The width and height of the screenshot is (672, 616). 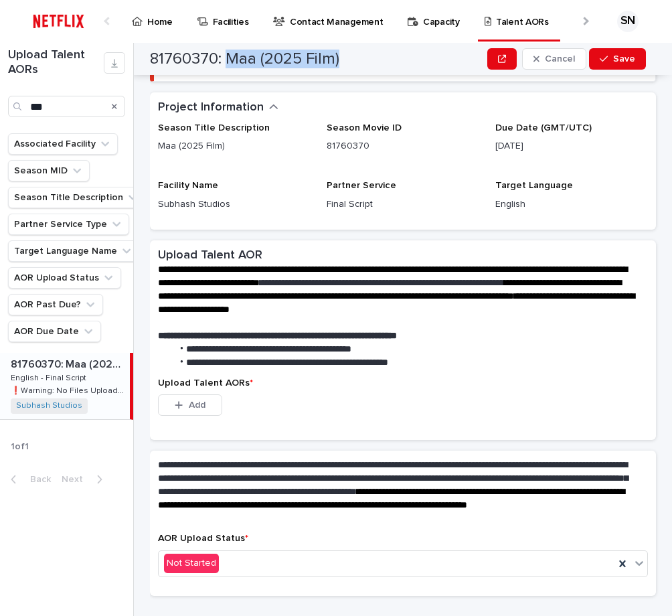 I want to click on div: Not Started, so click(x=191, y=563).